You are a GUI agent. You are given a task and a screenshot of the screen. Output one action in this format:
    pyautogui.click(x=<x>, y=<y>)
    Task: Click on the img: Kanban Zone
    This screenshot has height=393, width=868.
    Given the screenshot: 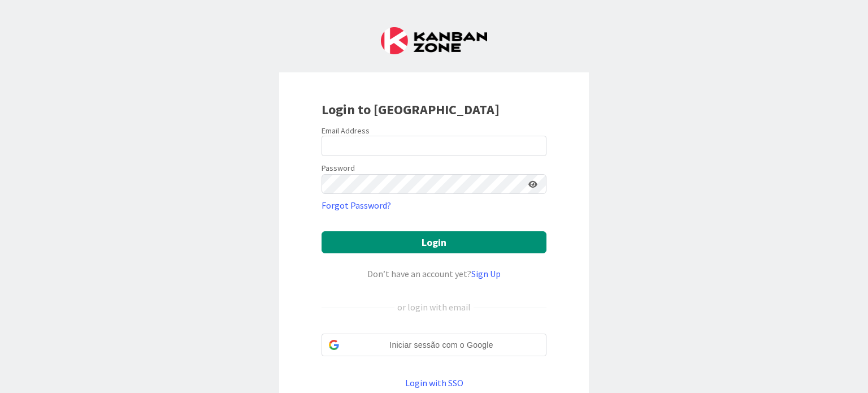 What is the action you would take?
    pyautogui.click(x=434, y=41)
    